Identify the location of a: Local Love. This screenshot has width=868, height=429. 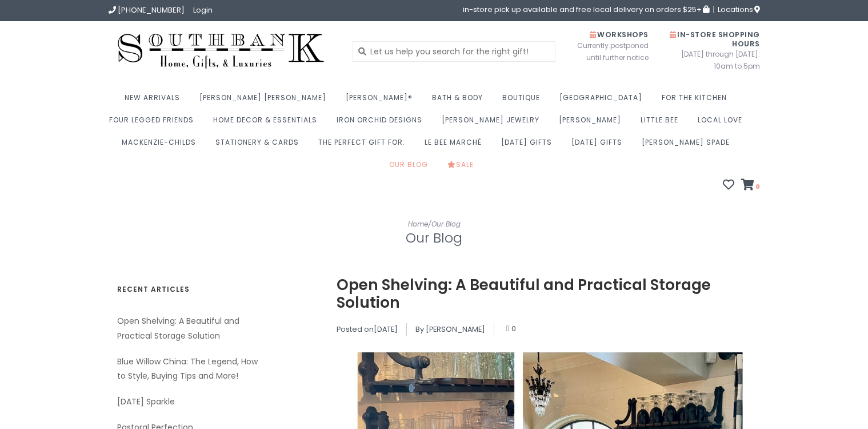
(723, 123).